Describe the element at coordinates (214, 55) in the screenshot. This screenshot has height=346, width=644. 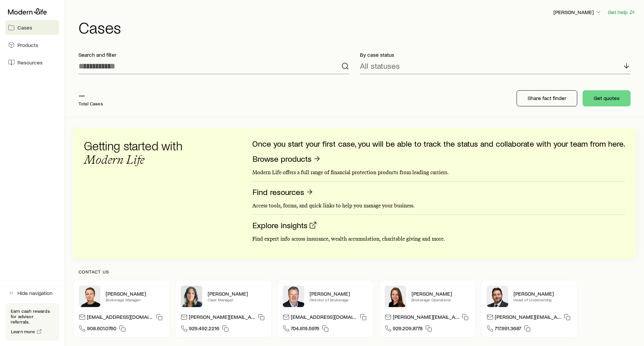
I see `p: Search and filter` at that location.